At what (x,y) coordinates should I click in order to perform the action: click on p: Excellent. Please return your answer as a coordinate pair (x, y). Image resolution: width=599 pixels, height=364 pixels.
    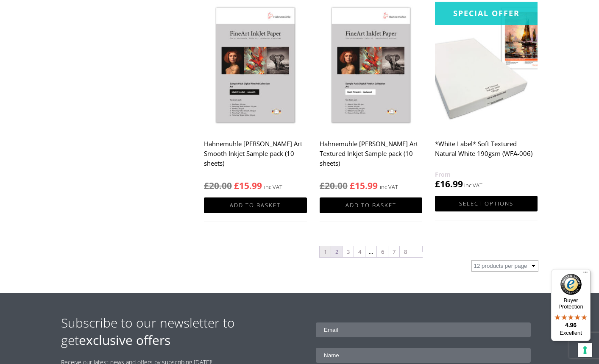
    Looking at the image, I should click on (571, 333).